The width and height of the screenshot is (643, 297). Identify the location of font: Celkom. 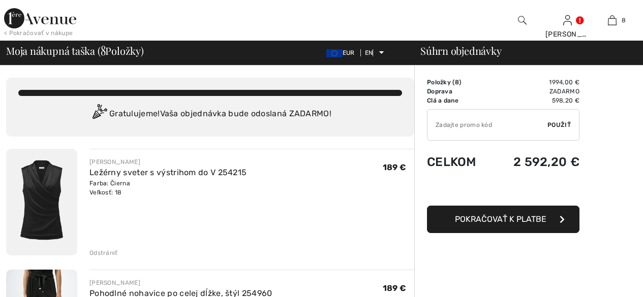
(451, 162).